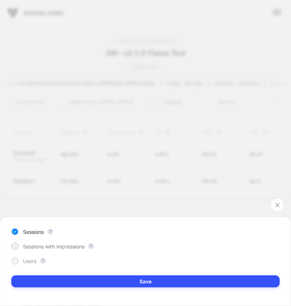  I want to click on span: Users, so click(29, 261).